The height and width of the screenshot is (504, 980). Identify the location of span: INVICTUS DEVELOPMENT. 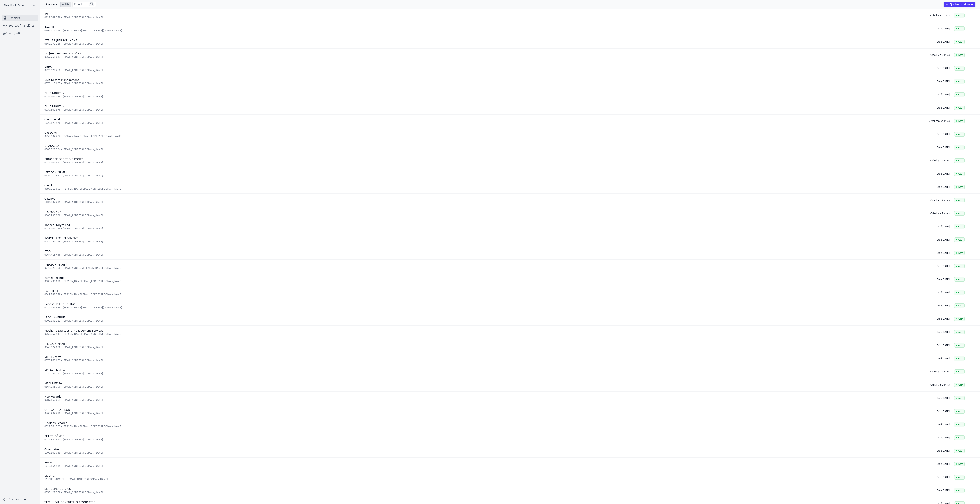
(61, 239).